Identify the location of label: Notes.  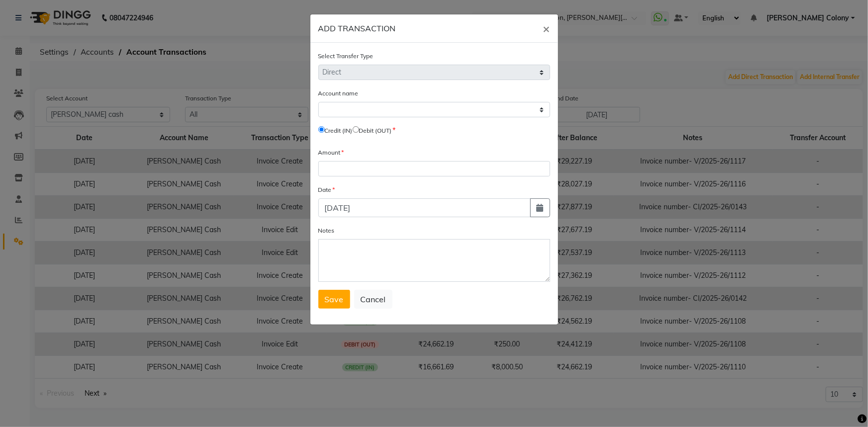
(326, 231).